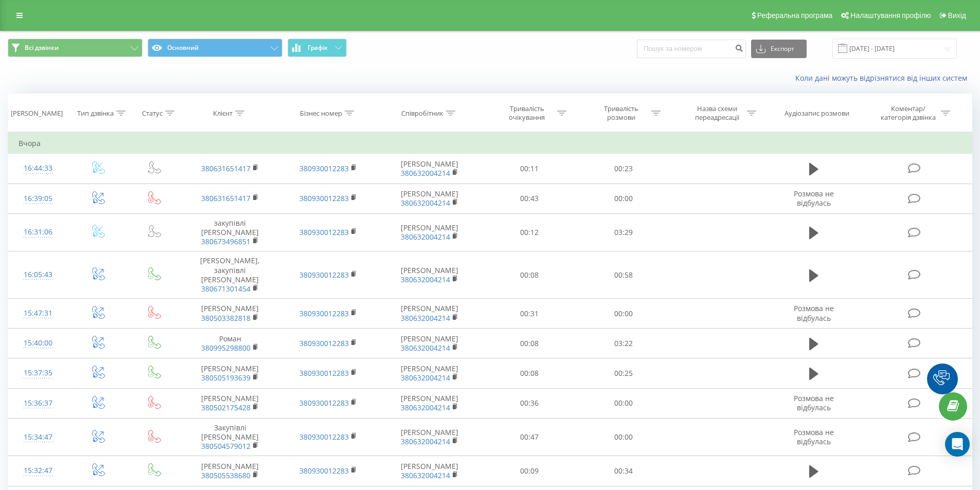 The width and height of the screenshot is (980, 490). Describe the element at coordinates (624, 343) in the screenshot. I see `td: 03:22` at that location.